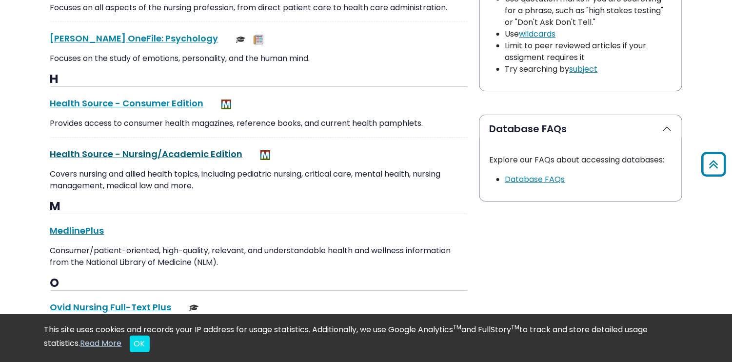 This screenshot has width=732, height=362. What do you see at coordinates (259, 79) in the screenshot?
I see `h3: H` at bounding box center [259, 79].